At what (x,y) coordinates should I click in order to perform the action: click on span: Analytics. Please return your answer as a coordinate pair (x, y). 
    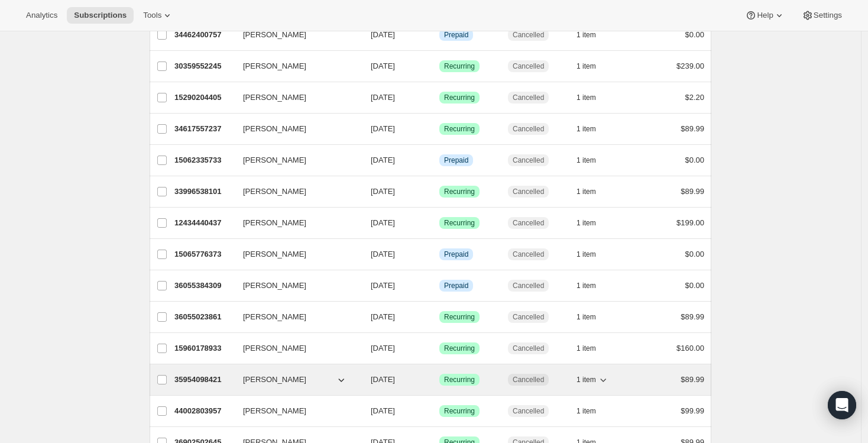
    Looking at the image, I should click on (41, 15).